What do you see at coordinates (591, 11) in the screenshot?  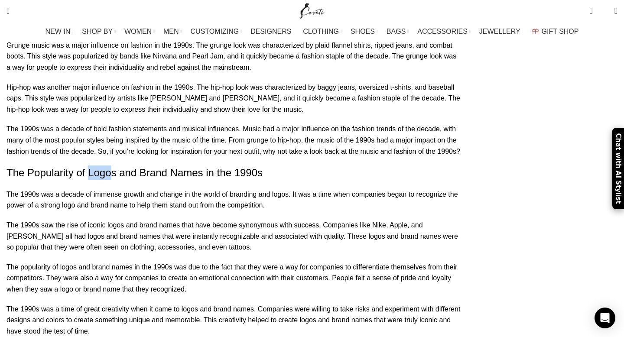 I see `a: 0` at bounding box center [591, 11].